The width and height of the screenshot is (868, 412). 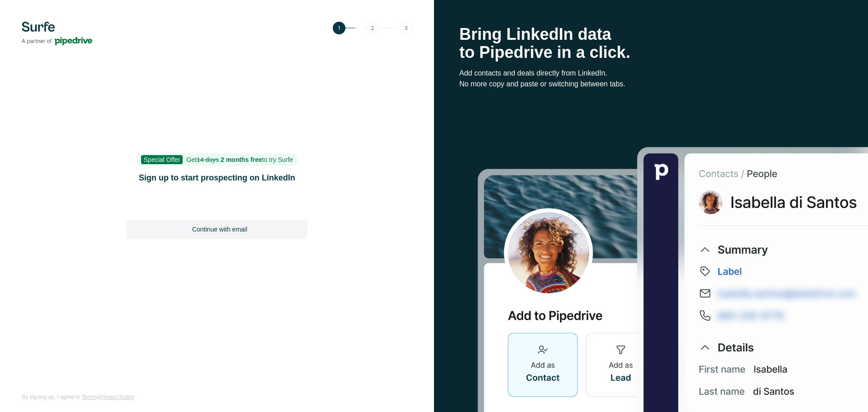 What do you see at coordinates (162, 160) in the screenshot?
I see `span: Special Offer` at bounding box center [162, 160].